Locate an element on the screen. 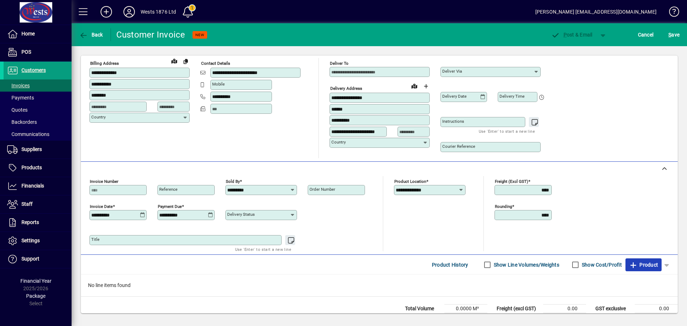 This screenshot has height=326, width=687. span: Financials is located at coordinates (33, 186).